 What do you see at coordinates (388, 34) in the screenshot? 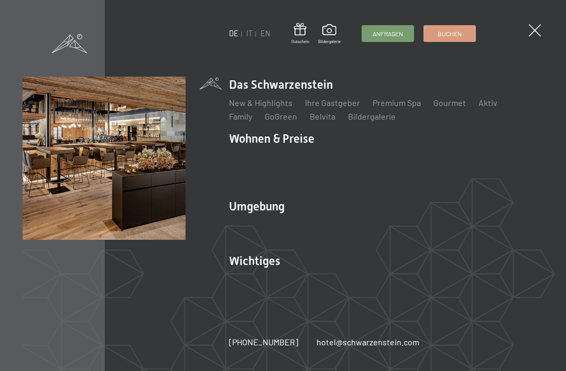
I see `a: Anfragen` at bounding box center [388, 34].